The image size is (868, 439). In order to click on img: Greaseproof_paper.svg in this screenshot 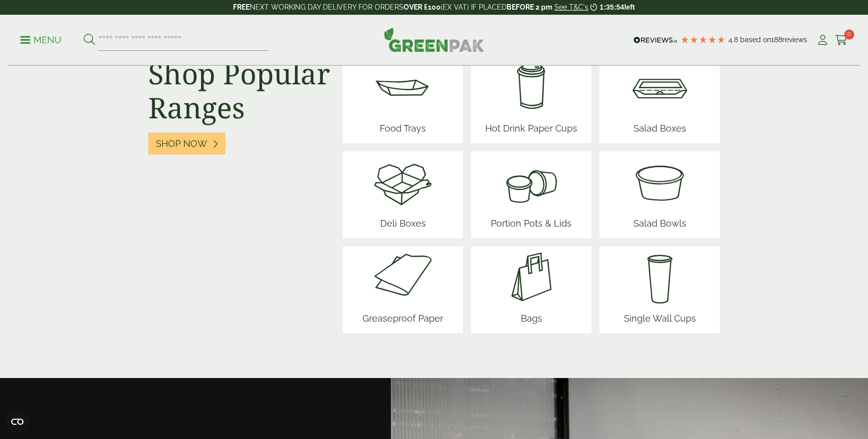, I will do `click(403, 277)`.